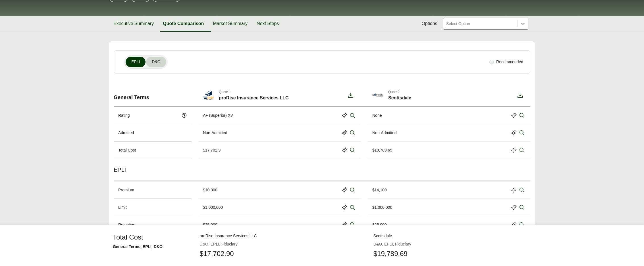  What do you see at coordinates (123, 207) in the screenshot?
I see `p: Limit` at bounding box center [123, 207].